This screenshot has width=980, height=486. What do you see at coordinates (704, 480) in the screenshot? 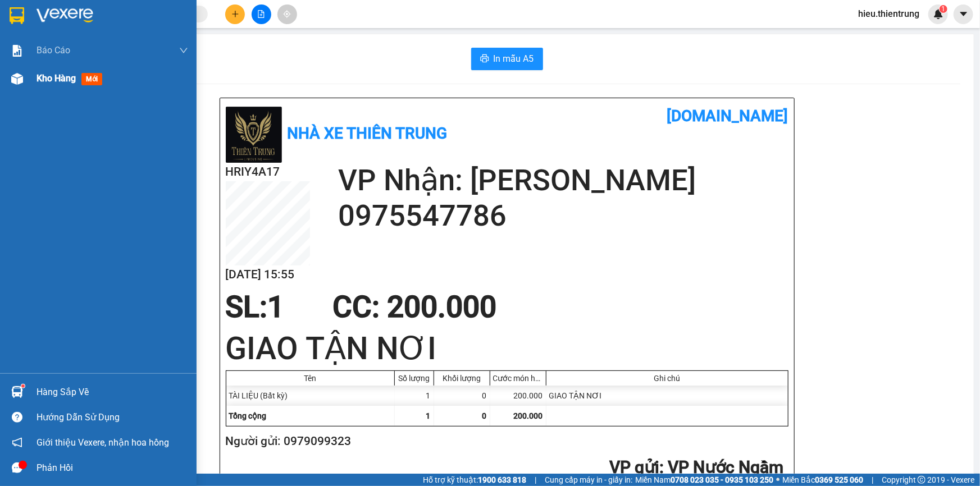
I see `span: Miền Nam` at bounding box center [704, 480].